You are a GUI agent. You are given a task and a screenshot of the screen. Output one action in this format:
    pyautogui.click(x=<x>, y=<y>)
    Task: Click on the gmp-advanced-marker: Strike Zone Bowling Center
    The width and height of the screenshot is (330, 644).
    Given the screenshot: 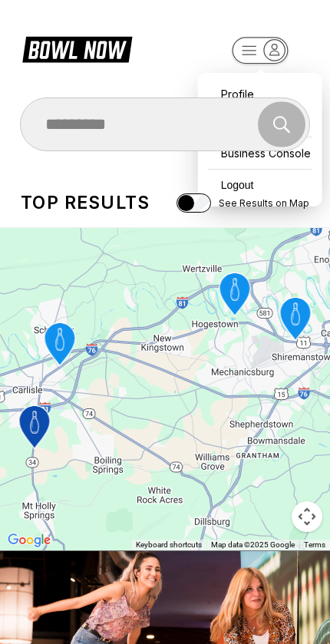 What is the action you would take?
    pyautogui.click(x=60, y=345)
    